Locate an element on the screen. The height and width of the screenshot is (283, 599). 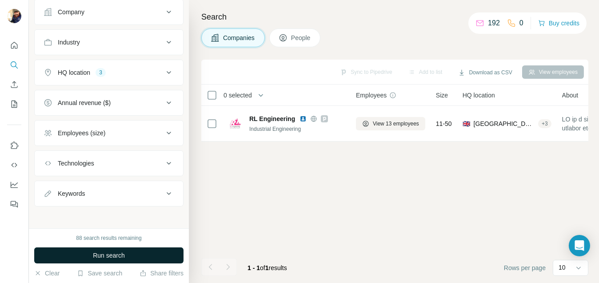
span: People is located at coordinates (301, 38).